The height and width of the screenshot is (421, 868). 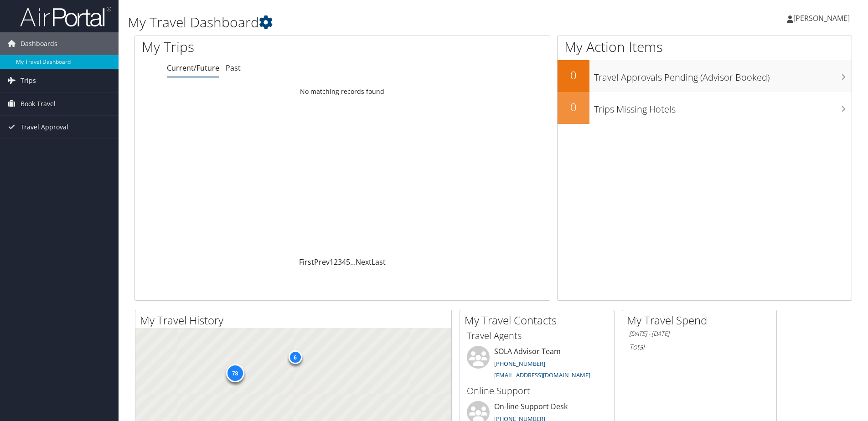 I want to click on a: First, so click(x=307, y=262).